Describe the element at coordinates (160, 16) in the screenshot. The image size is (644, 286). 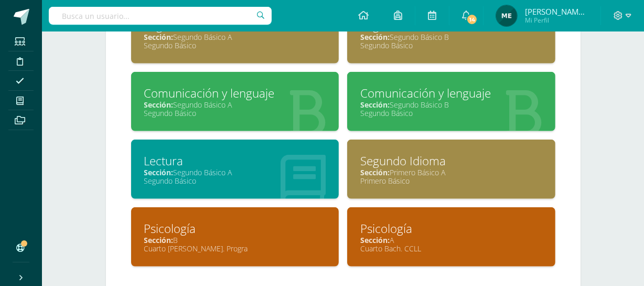
I see `input: Busca un usuario...` at that location.